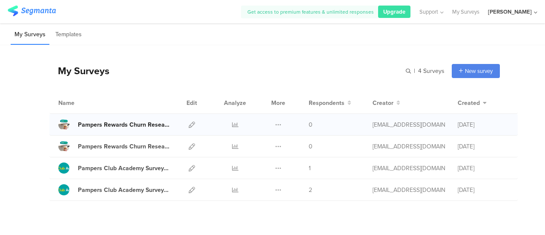 The image size is (545, 235). What do you see at coordinates (330, 103) in the screenshot?
I see `button: Respondents` at bounding box center [330, 103].